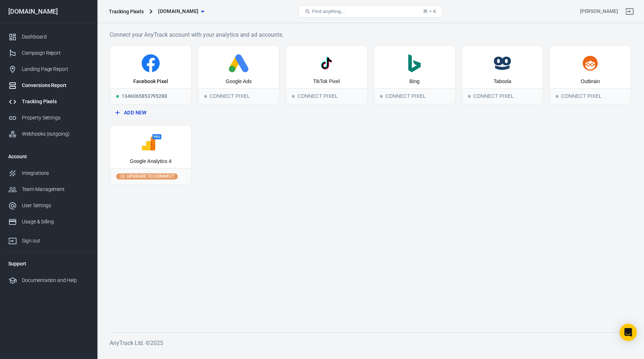 The width and height of the screenshot is (644, 359). Describe the element at coordinates (55, 85) in the screenshot. I see `div: Conversions Report` at that location.